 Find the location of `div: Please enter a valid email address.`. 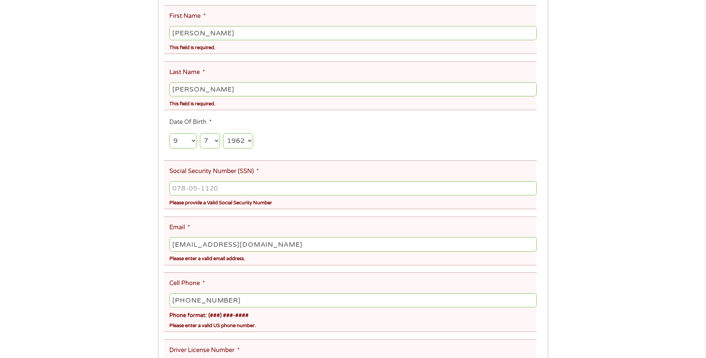

div: Please enter a valid email address. is located at coordinates (353, 257).